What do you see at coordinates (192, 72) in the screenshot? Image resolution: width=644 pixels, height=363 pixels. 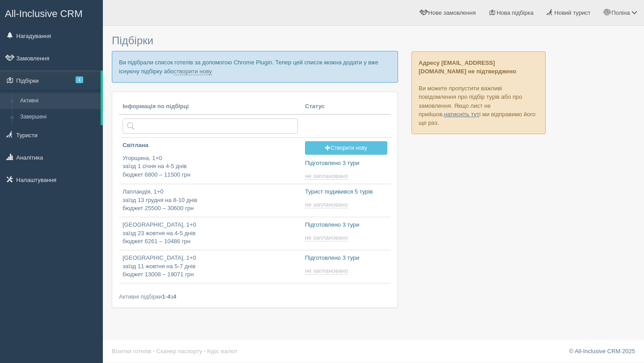 I see `a: створити нову` at bounding box center [192, 72].